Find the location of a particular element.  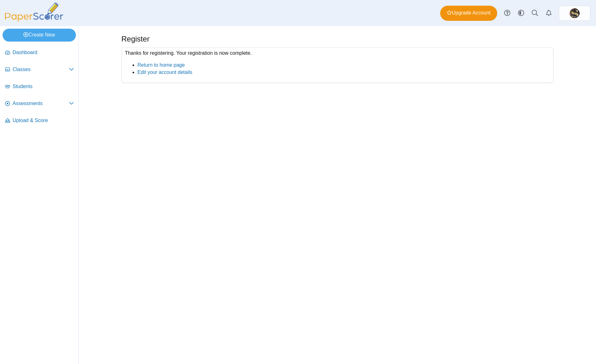

a: Upload & Score is located at coordinates (40, 121).